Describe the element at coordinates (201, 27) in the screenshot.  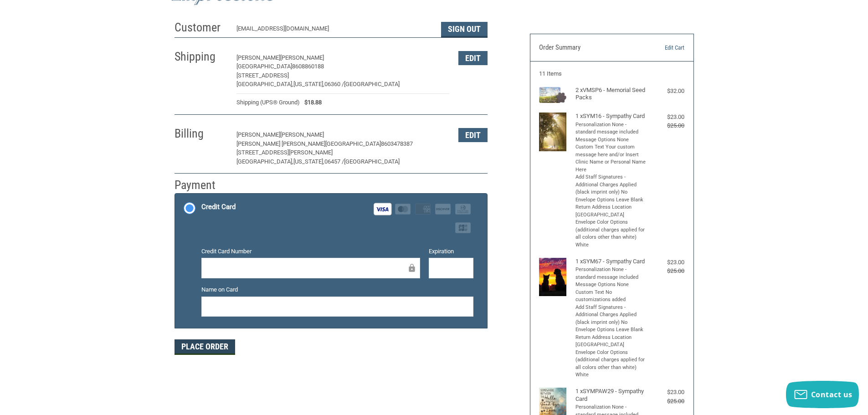
I see `h2: Customer` at that location.